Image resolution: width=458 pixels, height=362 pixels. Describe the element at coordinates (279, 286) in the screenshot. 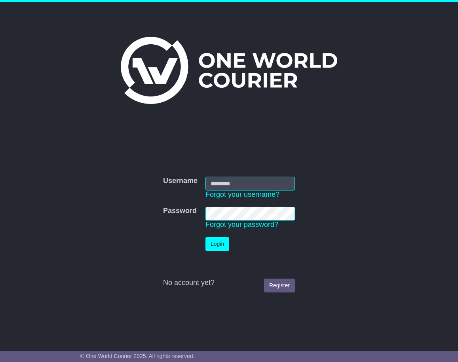

I see `a: Register` at that location.